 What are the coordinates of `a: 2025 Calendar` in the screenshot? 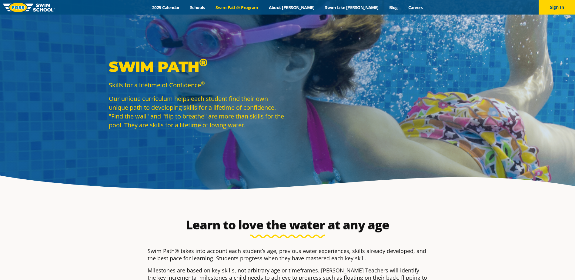 It's located at (166, 7).